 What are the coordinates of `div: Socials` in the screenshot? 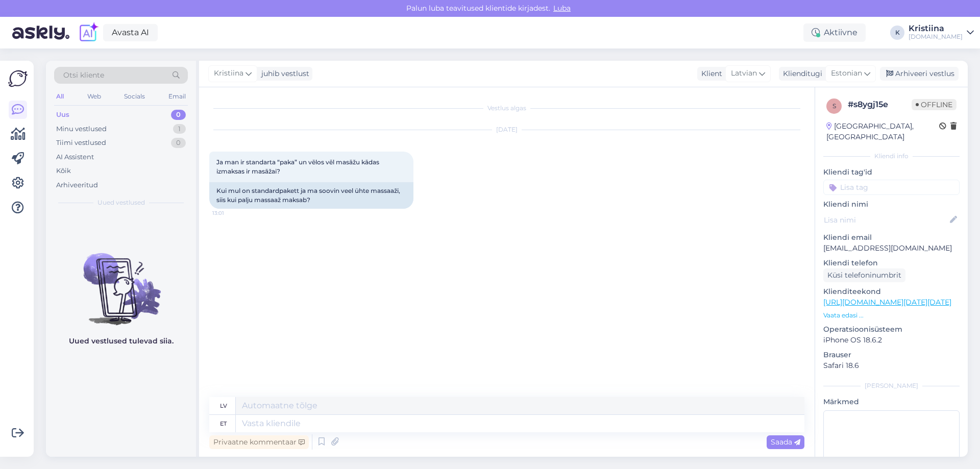 It's located at (134, 96).